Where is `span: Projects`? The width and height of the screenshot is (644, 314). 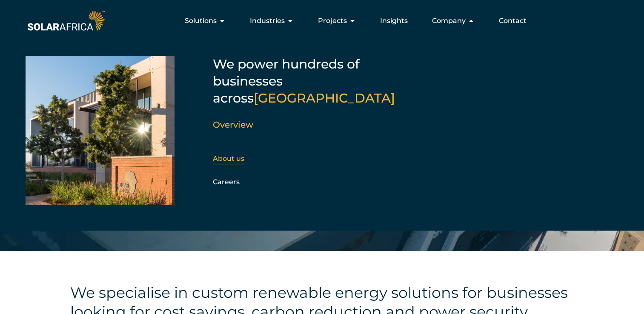 span: Projects is located at coordinates (333, 21).